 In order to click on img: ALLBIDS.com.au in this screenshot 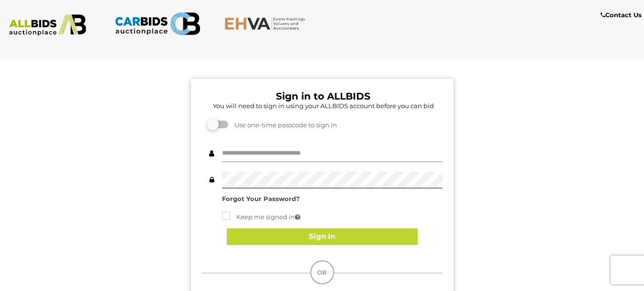, I will do `click(48, 25)`.